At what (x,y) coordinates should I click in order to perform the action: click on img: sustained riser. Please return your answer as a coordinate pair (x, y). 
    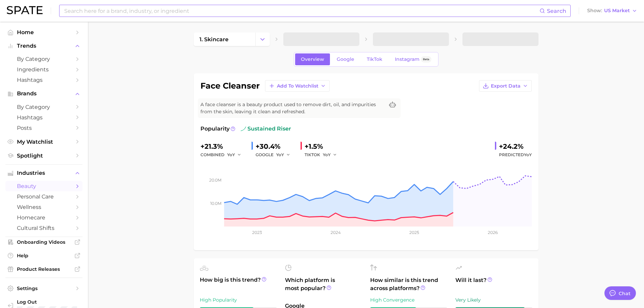
    Looking at the image, I should click on (243, 129).